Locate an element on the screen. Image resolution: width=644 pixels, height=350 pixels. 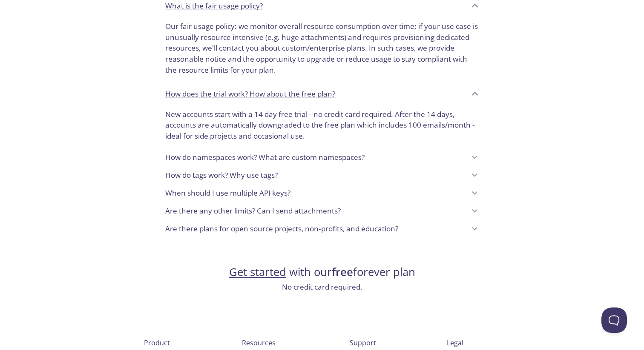
p: When should I use multiple API keys? is located at coordinates (228, 193).